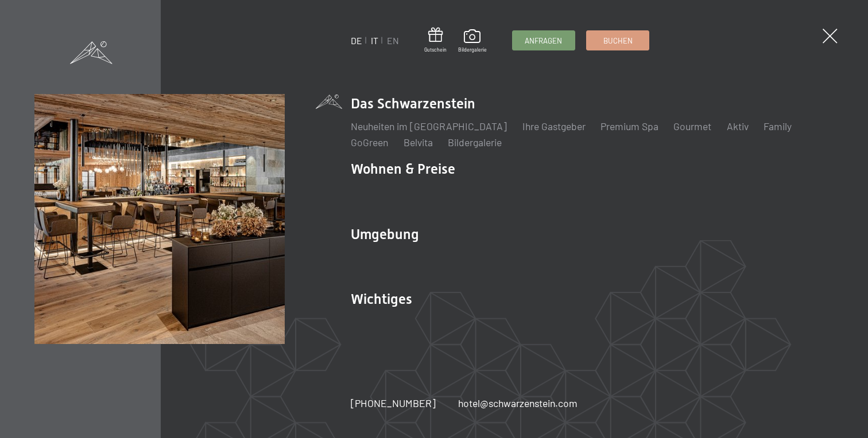  I want to click on a: Premium Spa, so click(629, 126).